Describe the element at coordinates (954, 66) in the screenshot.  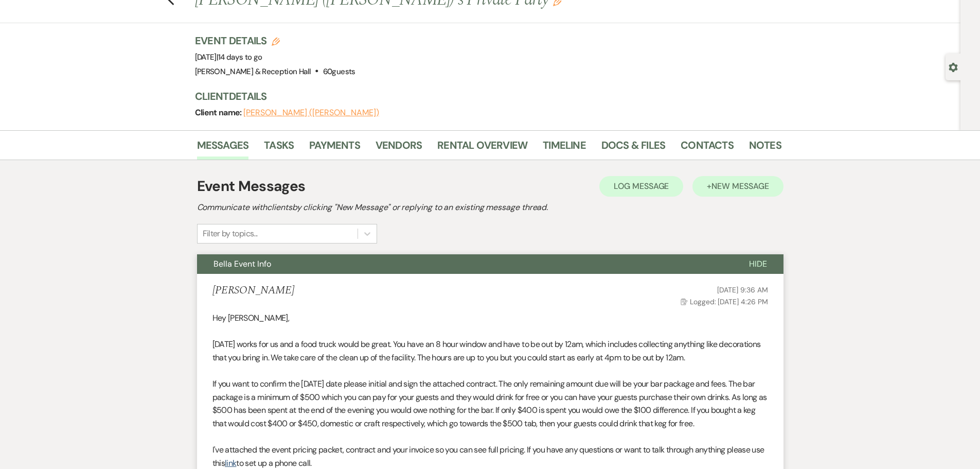
I see `button: Open lead details` at that location.